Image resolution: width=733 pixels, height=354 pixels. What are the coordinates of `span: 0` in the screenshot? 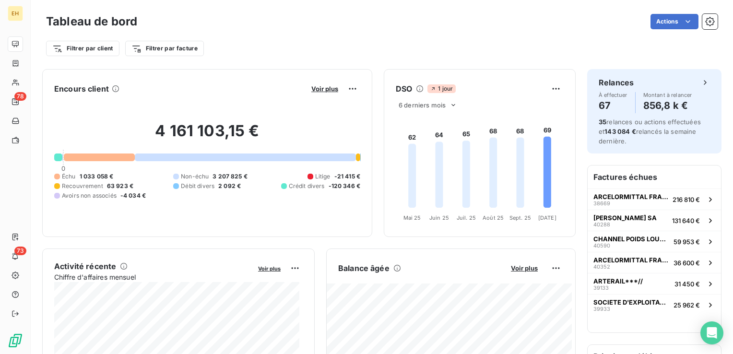 It's located at (63, 168).